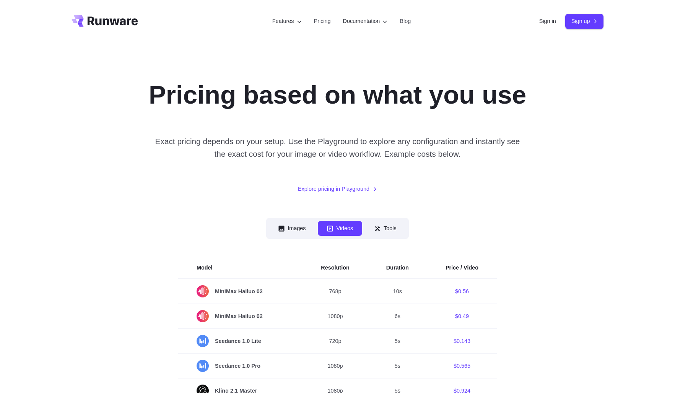  What do you see at coordinates (397, 316) in the screenshot?
I see `td: 6s` at bounding box center [397, 316].